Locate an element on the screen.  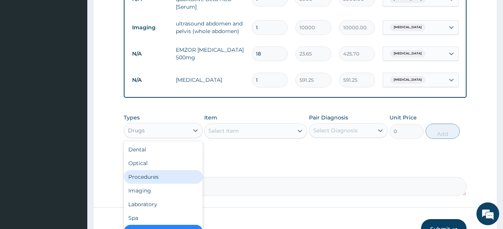
label: Comment is located at coordinates (295, 169).